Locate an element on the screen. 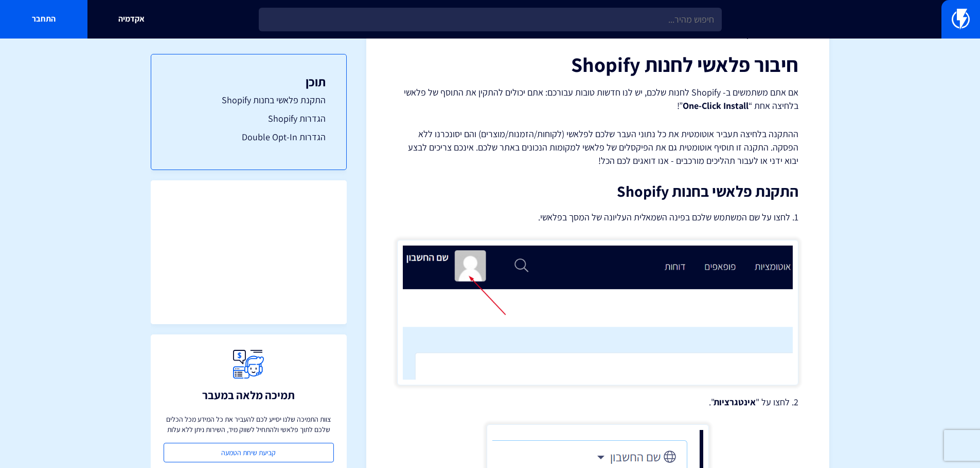  input: חיפוש מהיר... is located at coordinates (490, 20).